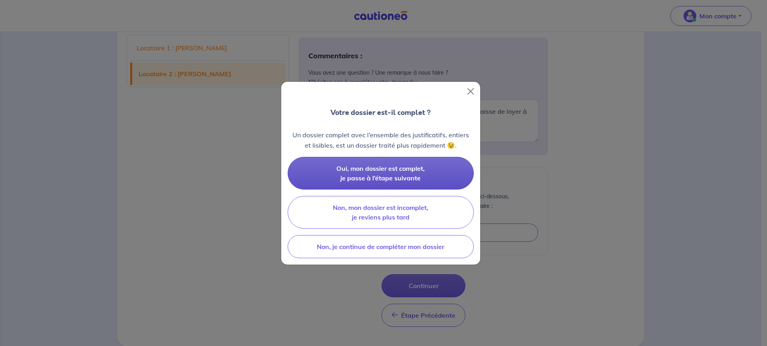 Image resolution: width=767 pixels, height=346 pixels. What do you see at coordinates (381, 247) in the screenshot?
I see `button: Non, je continue de compléter mon dossier` at bounding box center [381, 247].